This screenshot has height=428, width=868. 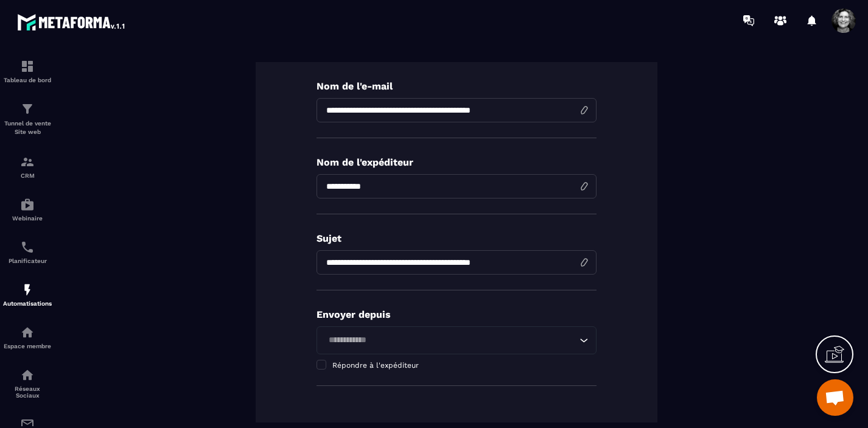 I want to click on p: Tunnel de vente Site web, so click(x=27, y=128).